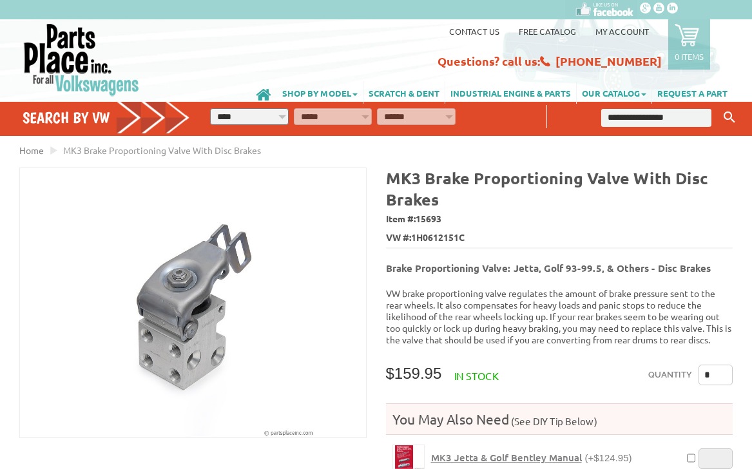 Image resolution: width=752 pixels, height=469 pixels. What do you see at coordinates (547, 31) in the screenshot?
I see `a: Free Catalog` at bounding box center [547, 31].